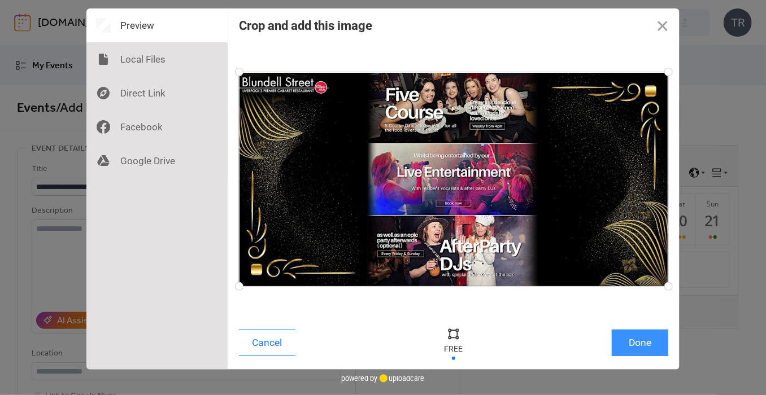 The height and width of the screenshot is (395, 766). I want to click on a: uploadcare, so click(401, 378).